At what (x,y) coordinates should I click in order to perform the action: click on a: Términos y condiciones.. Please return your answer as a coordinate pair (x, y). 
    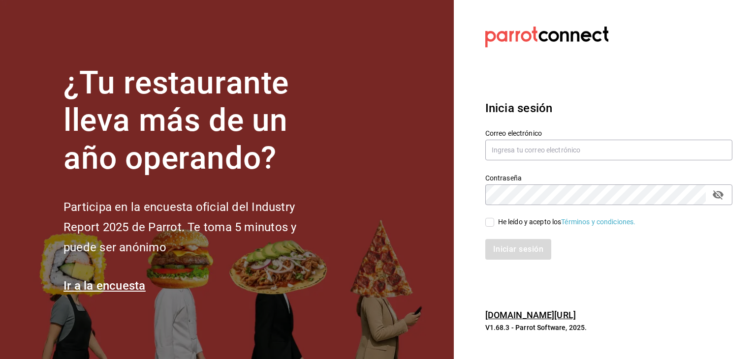
    Looking at the image, I should click on (598, 222).